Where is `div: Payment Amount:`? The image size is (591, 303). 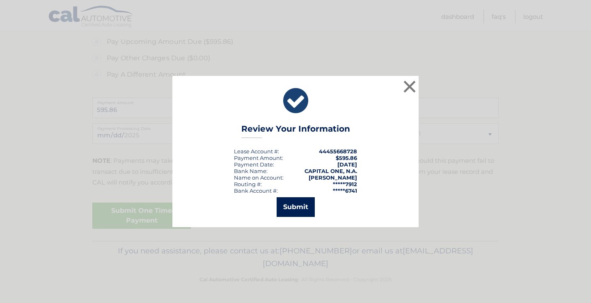 div: Payment Amount: is located at coordinates (259, 158).